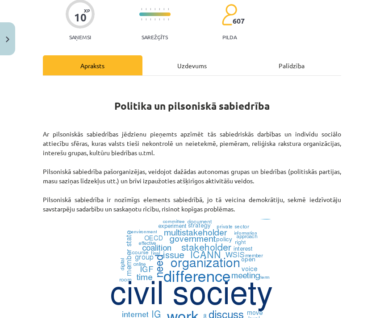  What do you see at coordinates (229, 37) in the screenshot?
I see `p: pilda` at bounding box center [229, 37].